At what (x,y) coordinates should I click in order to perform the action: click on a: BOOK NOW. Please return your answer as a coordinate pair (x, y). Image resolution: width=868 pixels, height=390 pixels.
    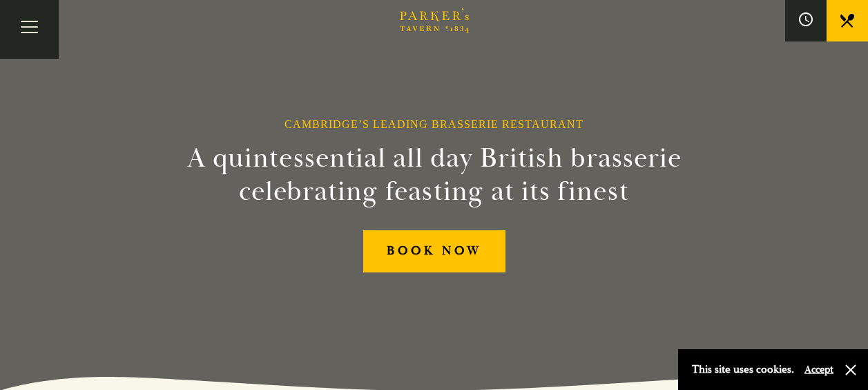
    Looking at the image, I should click on (434, 251).